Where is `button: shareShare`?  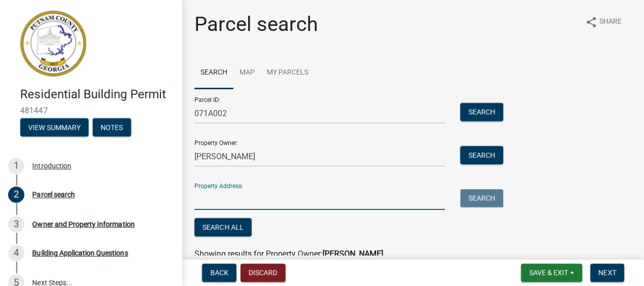 button: shareShare is located at coordinates (603, 22).